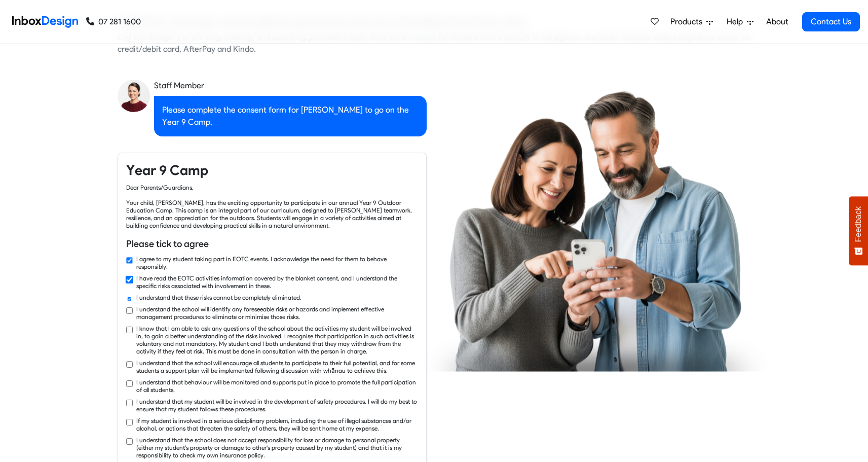 This screenshot has height=462, width=868. Describe the element at coordinates (134, 96) in the screenshot. I see `img: staff_avatar.png` at that location.